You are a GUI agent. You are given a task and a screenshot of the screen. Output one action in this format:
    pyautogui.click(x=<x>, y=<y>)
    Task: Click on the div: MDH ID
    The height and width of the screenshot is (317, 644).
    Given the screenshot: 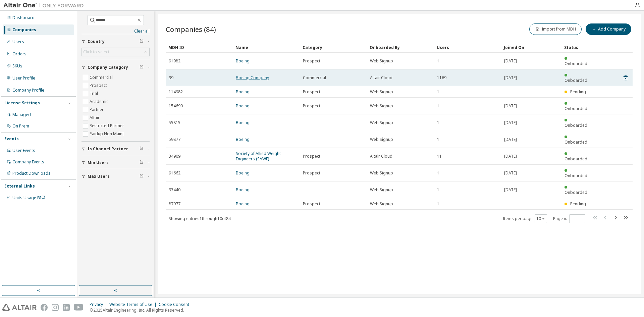 What is the action you would take?
    pyautogui.click(x=199, y=48)
    